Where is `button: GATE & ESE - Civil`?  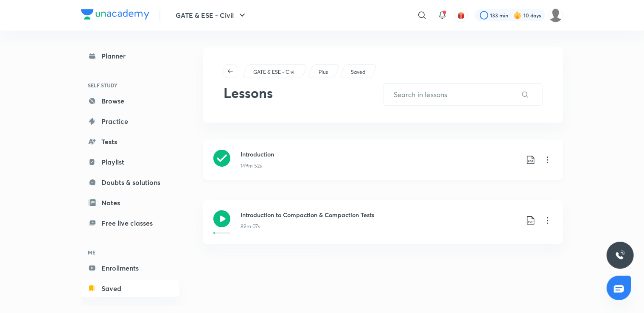
button: GATE & ESE - Civil is located at coordinates (211, 15).